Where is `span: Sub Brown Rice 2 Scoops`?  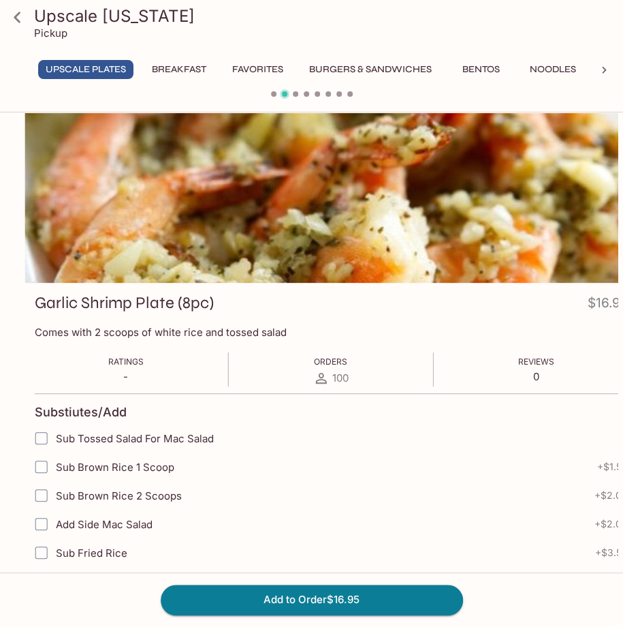
span: Sub Brown Rice 2 Scoops is located at coordinates (119, 495).